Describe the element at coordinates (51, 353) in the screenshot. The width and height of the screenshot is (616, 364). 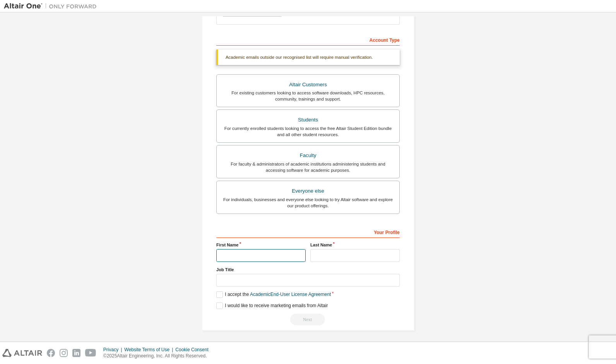
I see `img: facebook.svg` at that location.